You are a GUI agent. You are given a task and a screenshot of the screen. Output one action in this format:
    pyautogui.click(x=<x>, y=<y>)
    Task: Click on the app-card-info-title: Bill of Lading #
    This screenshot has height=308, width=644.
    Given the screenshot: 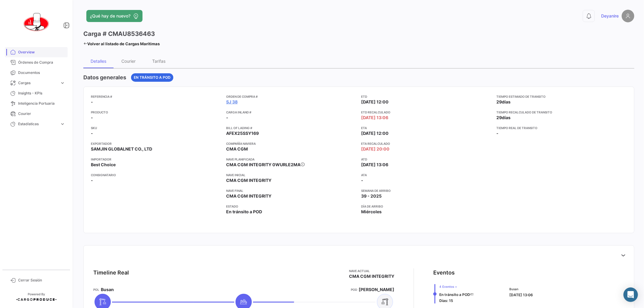 What is the action you would take?
    pyautogui.click(x=291, y=128)
    